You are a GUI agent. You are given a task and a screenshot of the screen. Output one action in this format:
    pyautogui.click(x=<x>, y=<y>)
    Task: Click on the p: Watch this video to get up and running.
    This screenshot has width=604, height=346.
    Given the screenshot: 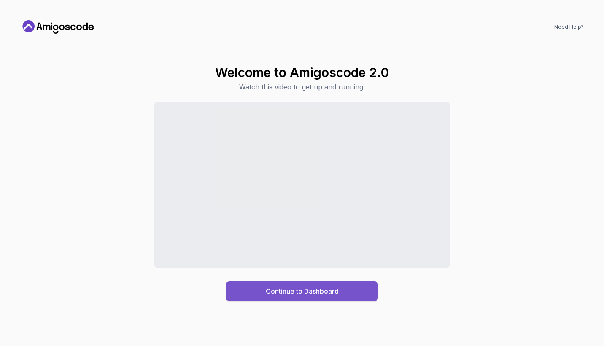 What is the action you would take?
    pyautogui.click(x=302, y=87)
    